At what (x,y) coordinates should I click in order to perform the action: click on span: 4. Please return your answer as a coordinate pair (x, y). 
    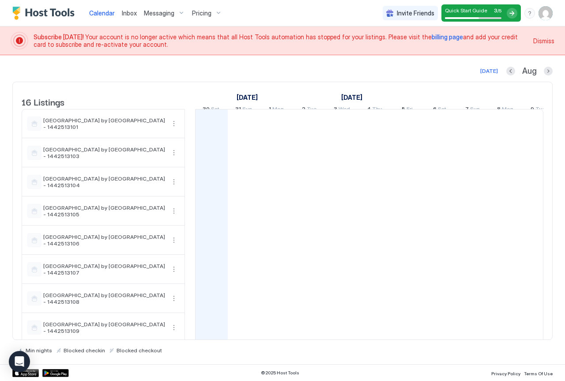
    Looking at the image, I should click on (369, 110).